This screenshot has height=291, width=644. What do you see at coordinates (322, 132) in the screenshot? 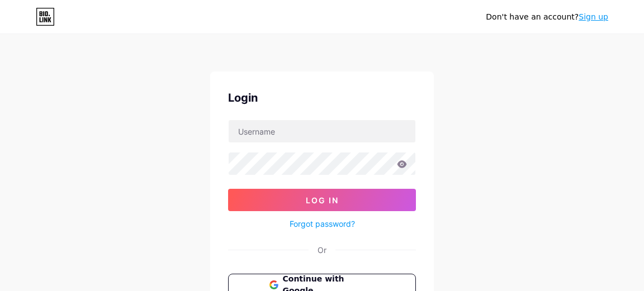
I see `input: Username` at bounding box center [322, 132].